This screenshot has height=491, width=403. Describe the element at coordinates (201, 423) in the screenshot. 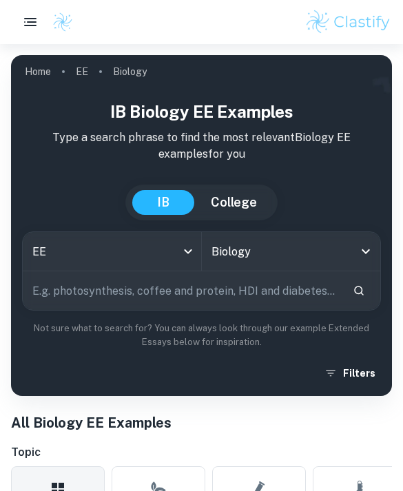

I see `h1: All Biology EE Examples` at that location.